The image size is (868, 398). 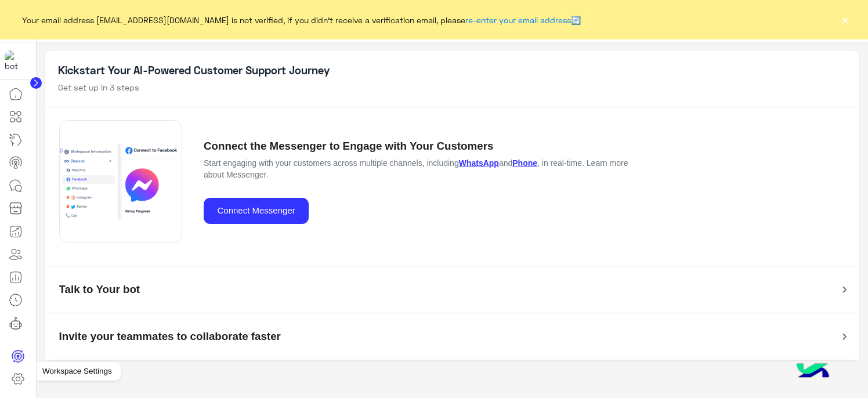 I want to click on img: 713415422032625, so click(x=15, y=61).